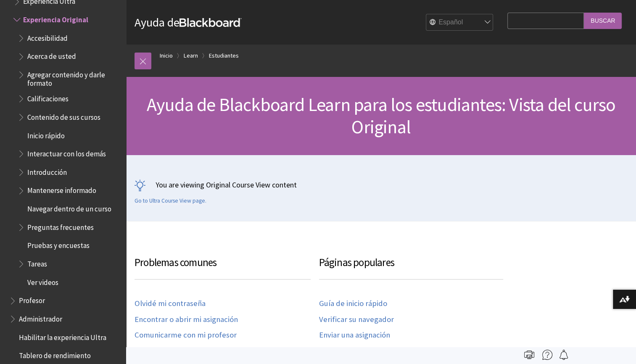  Describe the element at coordinates (69, 208) in the screenshot. I see `span: Navegar dentro de un curso` at that location.